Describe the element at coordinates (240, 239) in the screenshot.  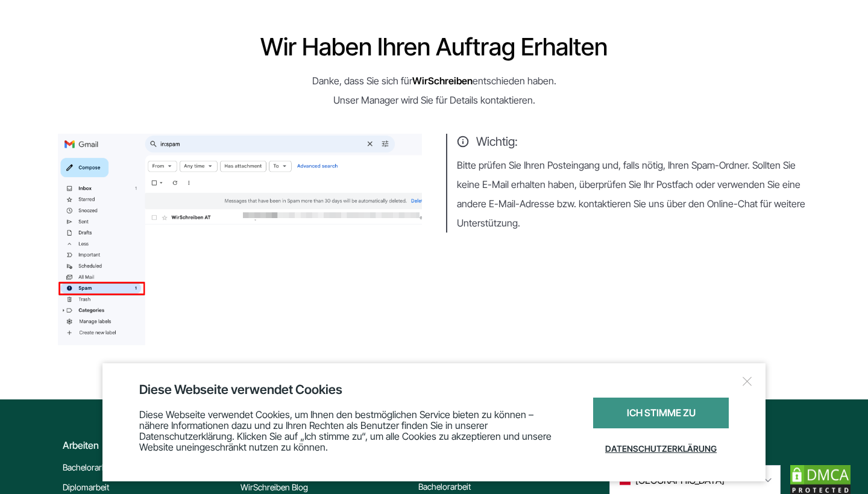
I see `img: thanks` at that location.